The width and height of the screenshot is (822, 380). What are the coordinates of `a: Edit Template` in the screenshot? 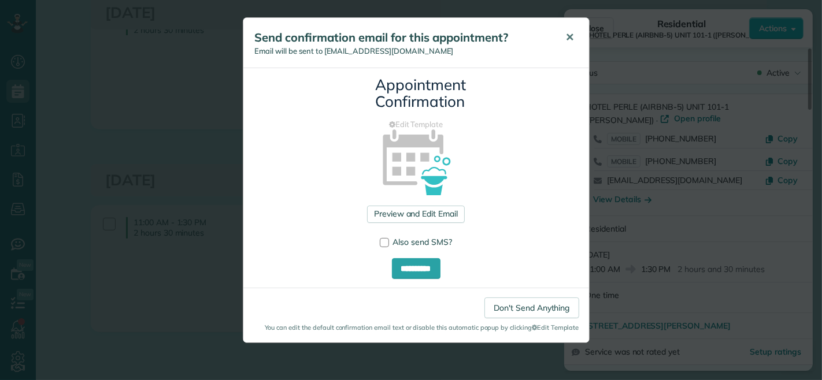 It's located at (416, 124).